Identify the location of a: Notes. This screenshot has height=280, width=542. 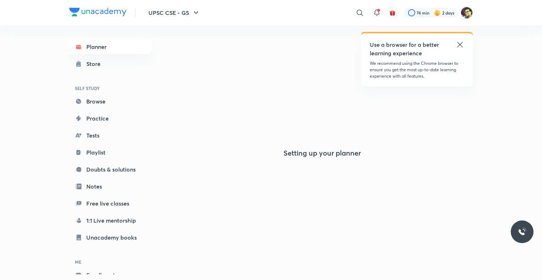
(110, 187).